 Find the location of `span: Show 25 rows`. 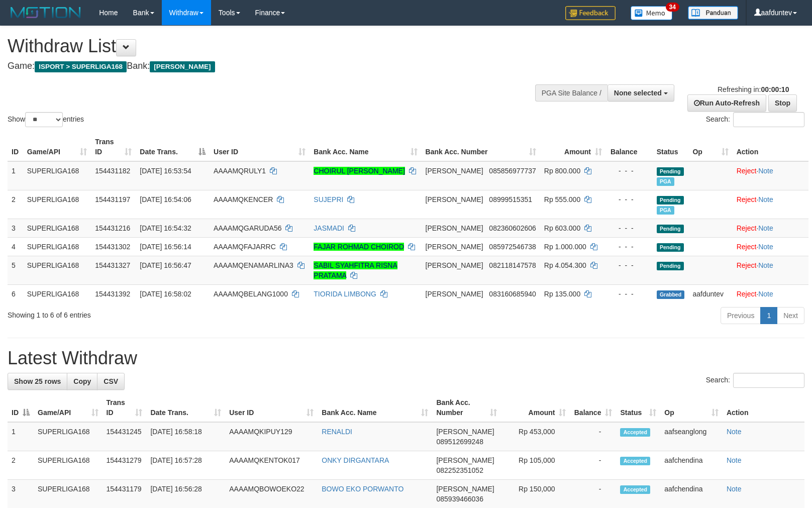

span: Show 25 rows is located at coordinates (37, 382).